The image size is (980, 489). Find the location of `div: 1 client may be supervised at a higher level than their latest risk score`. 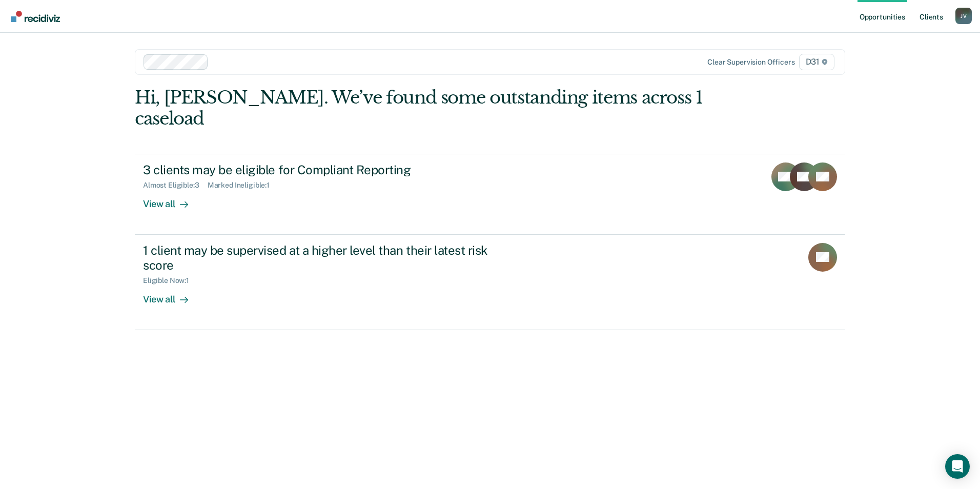

div: 1 client may be supervised at a higher level than their latest risk score is located at coordinates (323, 258).